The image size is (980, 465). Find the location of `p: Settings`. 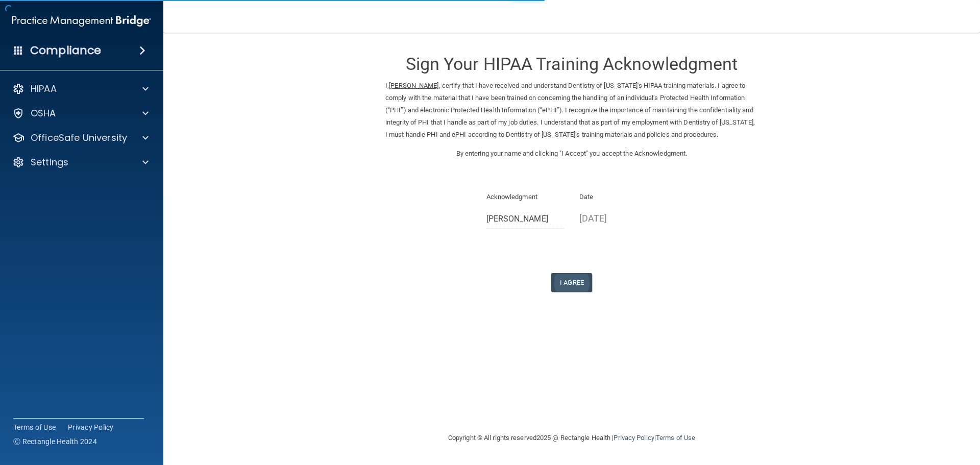

p: Settings is located at coordinates (50, 162).